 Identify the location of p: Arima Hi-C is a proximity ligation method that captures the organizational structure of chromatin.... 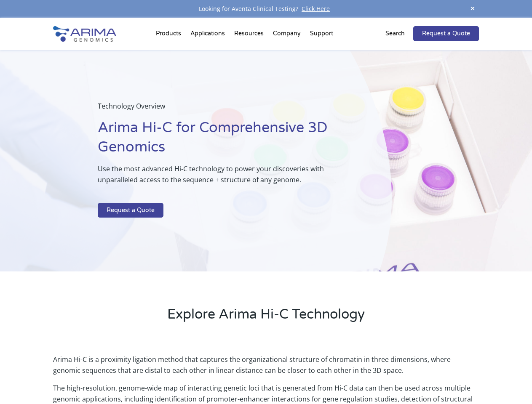
(266, 368).